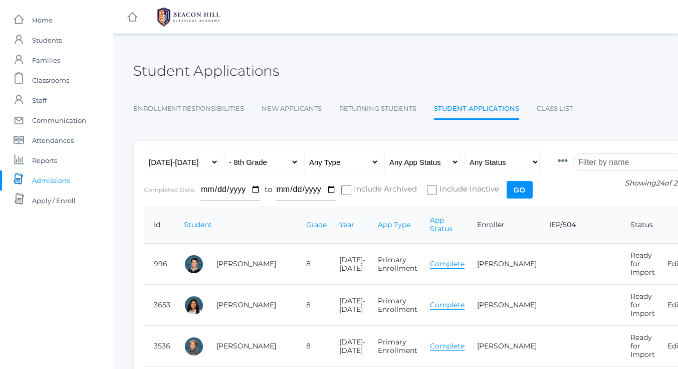 This screenshot has width=678, height=369. Describe the element at coordinates (660, 183) in the screenshot. I see `span: 24` at that location.